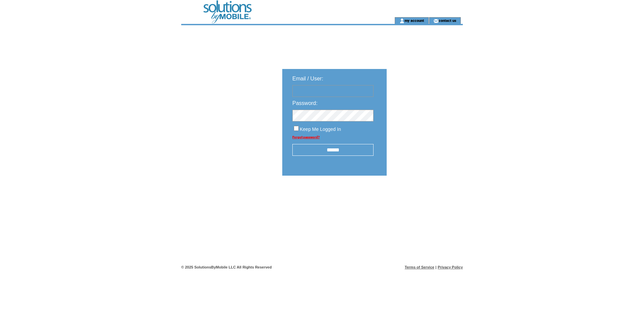 This screenshot has width=644, height=321. What do you see at coordinates (305, 103) in the screenshot?
I see `span: Password:` at bounding box center [305, 103].